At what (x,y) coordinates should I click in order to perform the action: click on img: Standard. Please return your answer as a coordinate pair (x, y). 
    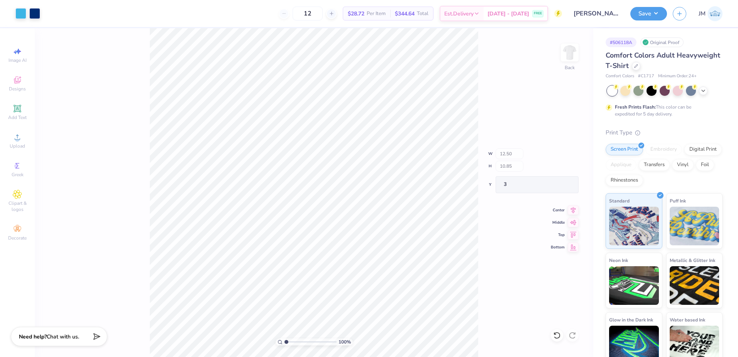
    Looking at the image, I should click on (634, 226).